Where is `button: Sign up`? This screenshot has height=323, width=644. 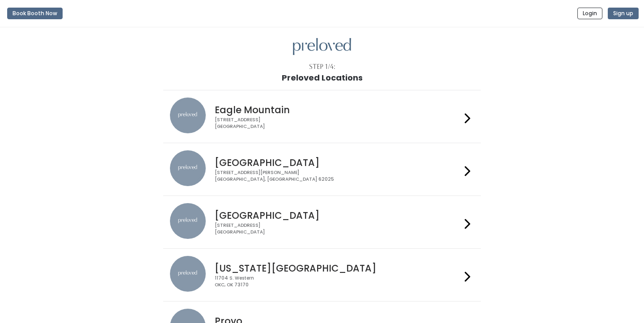
button: Sign up is located at coordinates (623, 13).